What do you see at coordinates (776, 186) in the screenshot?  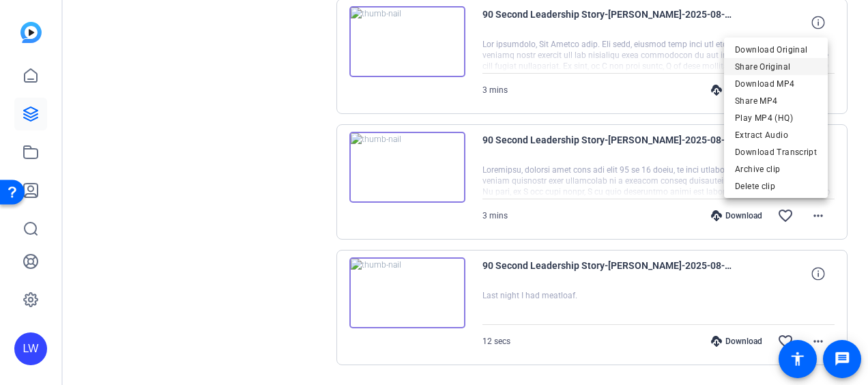 I see `span: Delete clip` at bounding box center [776, 186].